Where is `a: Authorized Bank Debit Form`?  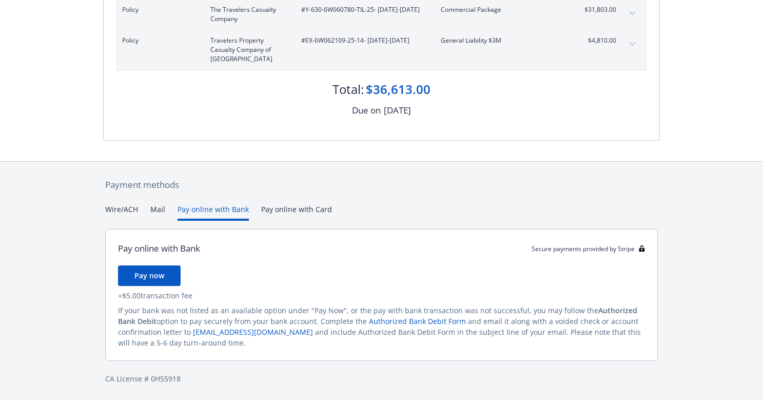
a: Authorized Bank Debit Form is located at coordinates (417, 321).